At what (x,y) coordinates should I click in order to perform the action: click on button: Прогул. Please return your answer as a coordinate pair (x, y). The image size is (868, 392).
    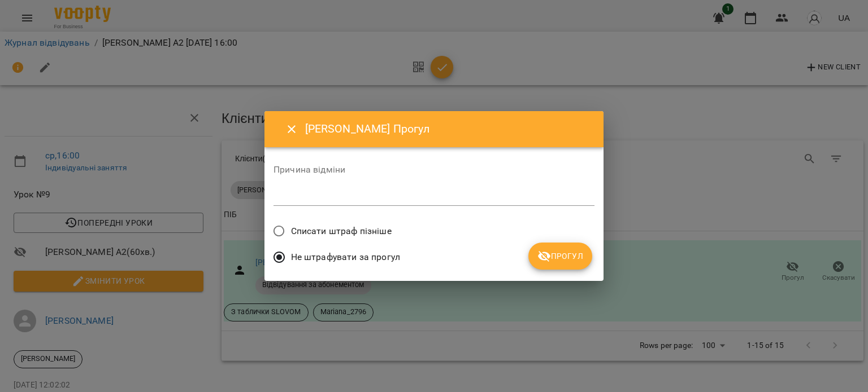
    Looking at the image, I should click on (560, 257).